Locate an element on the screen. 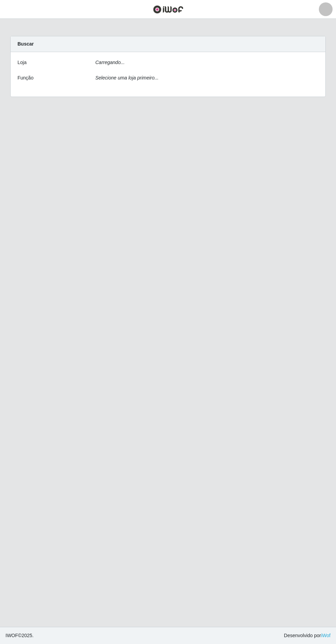 Image resolution: width=336 pixels, height=644 pixels. strong: Buscar is located at coordinates (25, 44).